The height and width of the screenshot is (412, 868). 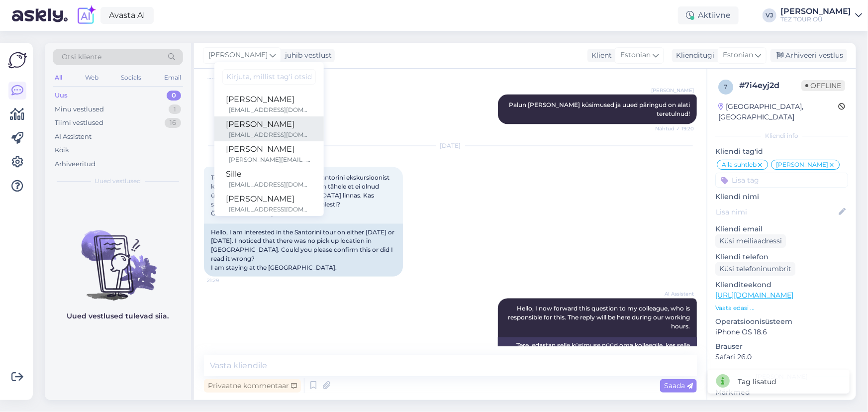 What do you see at coordinates (675, 128) in the screenshot?
I see `span: Nähtud ✓ 19:20` at bounding box center [675, 128].